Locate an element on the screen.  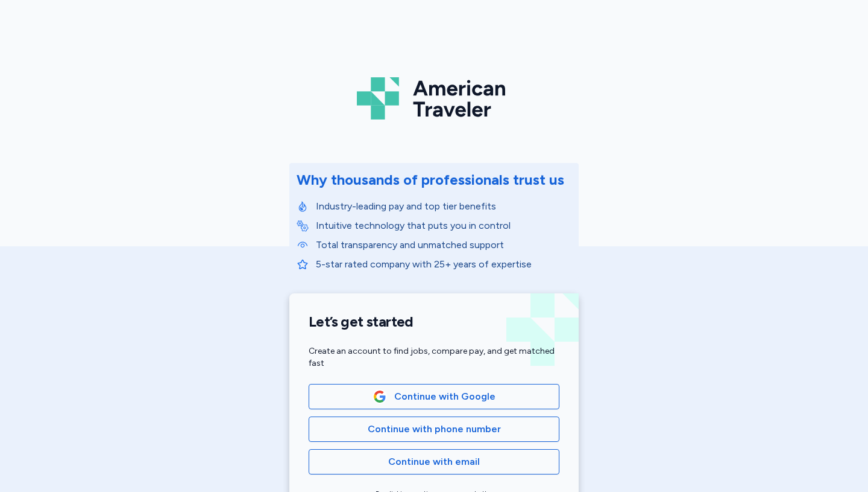
img: Google Logo is located at coordinates (379, 397).